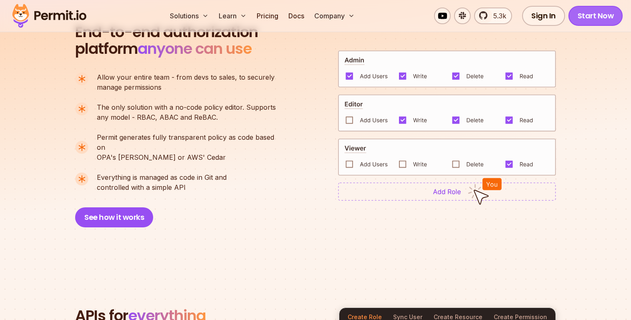 The image size is (631, 320). What do you see at coordinates (296, 16) in the screenshot?
I see `a: Docs` at bounding box center [296, 16].